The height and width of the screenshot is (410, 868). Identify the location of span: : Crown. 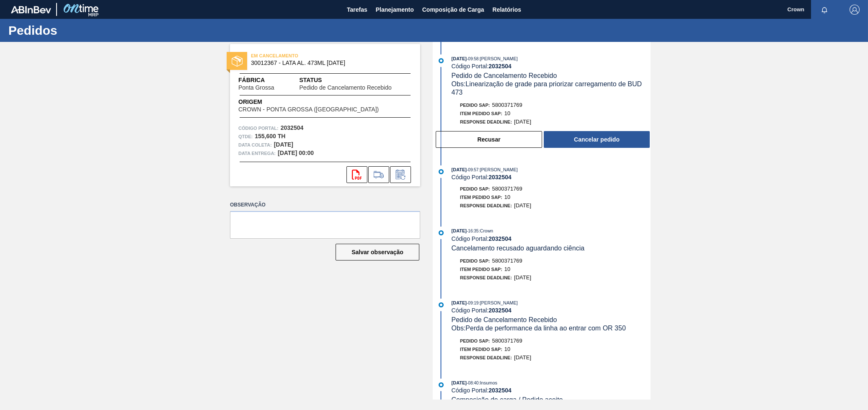
(485, 231).